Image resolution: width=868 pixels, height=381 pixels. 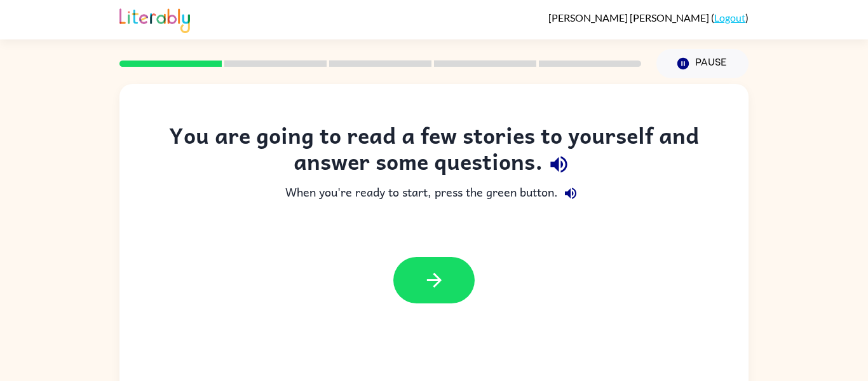 What do you see at coordinates (155, 19) in the screenshot?
I see `img: Literably` at bounding box center [155, 19].